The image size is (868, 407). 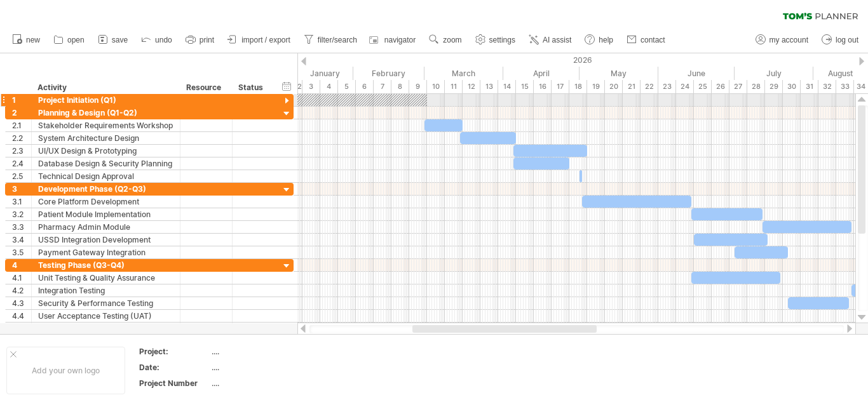 What do you see at coordinates (22, 316) in the screenshot?
I see `div: 4.4` at bounding box center [22, 316].